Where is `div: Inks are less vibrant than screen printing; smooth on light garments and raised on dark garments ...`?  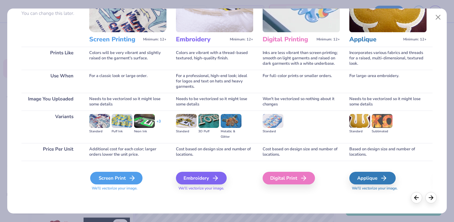 div: Inks are less vibrant than screen printing; smooth on light garments and raised on dark garments ... is located at coordinates (301, 58).